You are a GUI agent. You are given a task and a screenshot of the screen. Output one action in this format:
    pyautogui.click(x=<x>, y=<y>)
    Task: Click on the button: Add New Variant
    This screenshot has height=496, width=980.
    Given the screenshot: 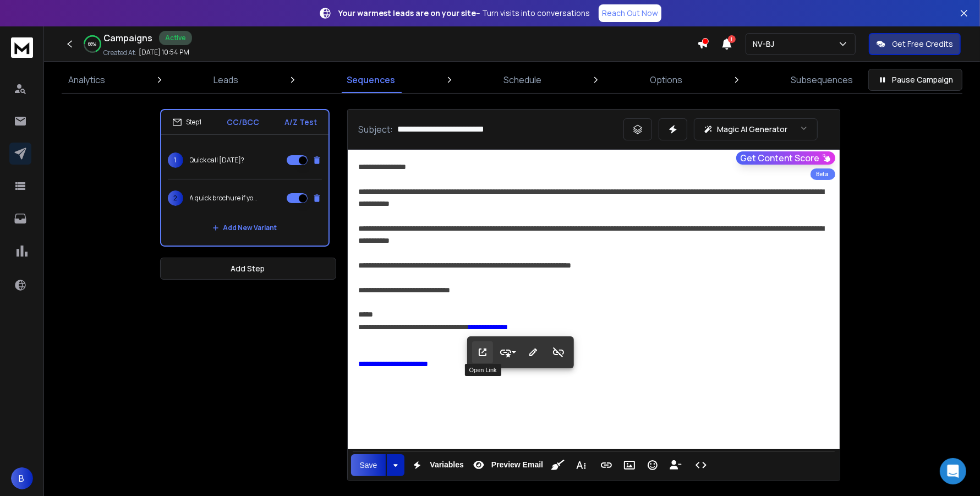 What is the action you would take?
    pyautogui.click(x=245, y=228)
    